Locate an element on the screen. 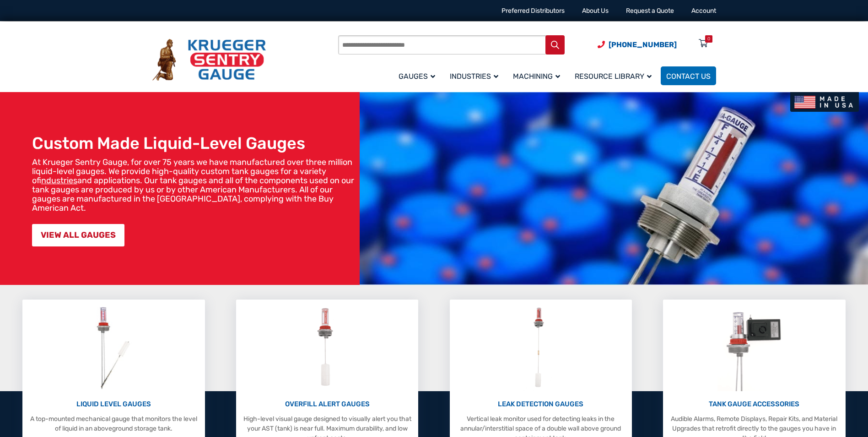 The width and height of the screenshot is (868, 437). a: Machining is located at coordinates (538, 75).